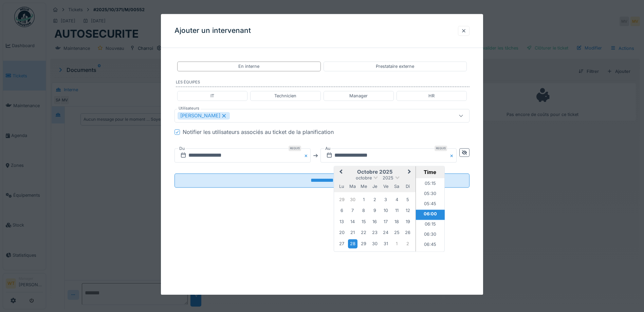  What do you see at coordinates (408, 211) in the screenshot?
I see `div: Choose dimanche 12 octobre 2025` at bounding box center [408, 211].